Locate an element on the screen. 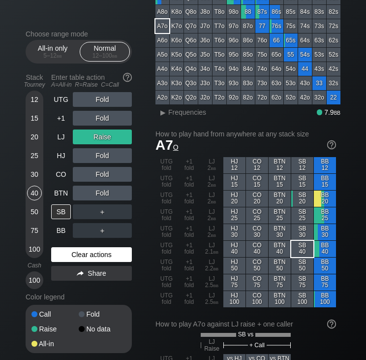 This screenshot has height=360, width=366. div: 76o is located at coordinates (262, 40).